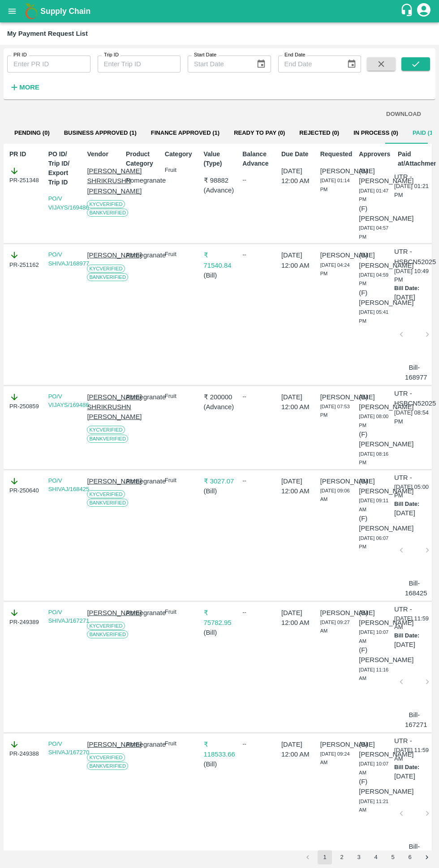  I want to click on button: Go to page 5, so click(393, 857).